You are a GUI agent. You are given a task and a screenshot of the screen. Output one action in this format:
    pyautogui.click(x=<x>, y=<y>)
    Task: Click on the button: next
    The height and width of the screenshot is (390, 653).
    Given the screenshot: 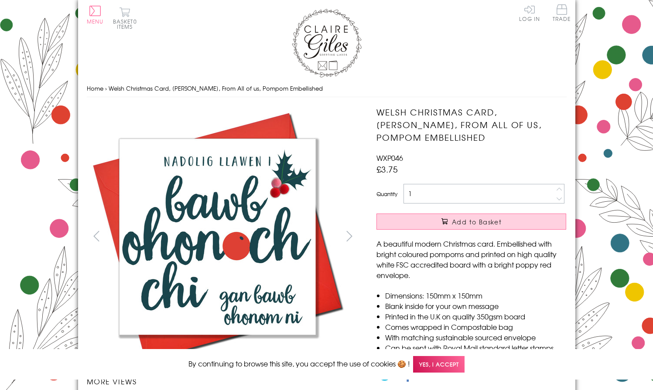 What is the action you would take?
    pyautogui.click(x=349, y=236)
    